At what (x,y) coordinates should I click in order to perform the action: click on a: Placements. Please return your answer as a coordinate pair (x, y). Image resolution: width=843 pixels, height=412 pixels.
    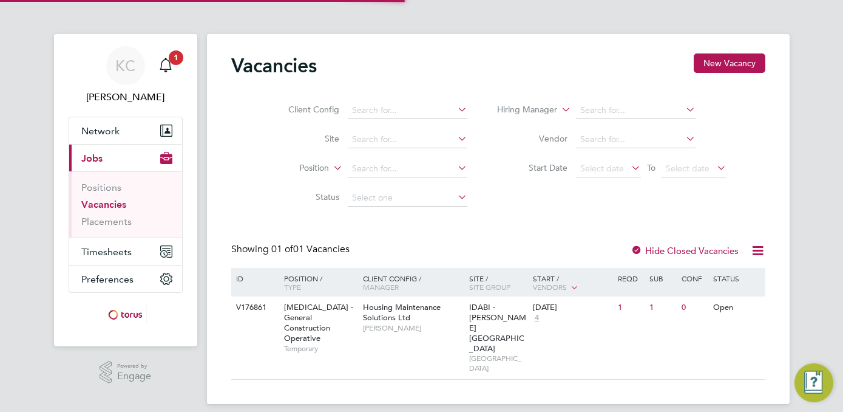
    Looking at the image, I should click on (106, 221).